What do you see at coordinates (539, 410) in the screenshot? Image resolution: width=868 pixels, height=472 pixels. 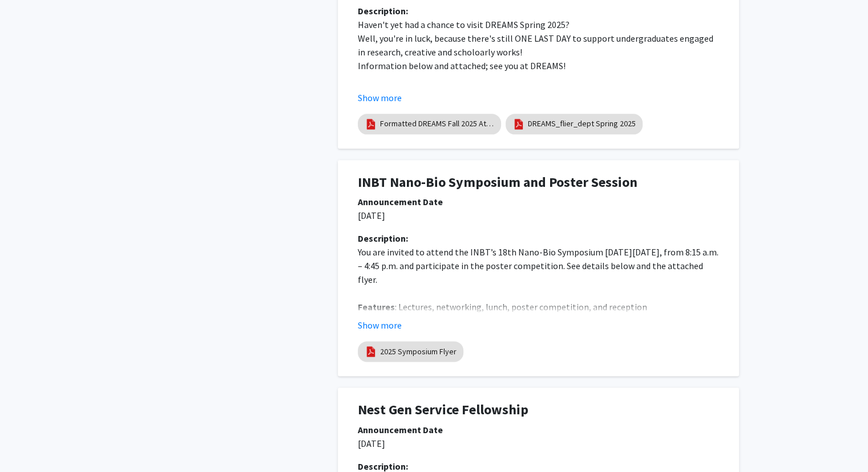 I see `h1: Nest Gen Service Fellowship` at bounding box center [539, 410].